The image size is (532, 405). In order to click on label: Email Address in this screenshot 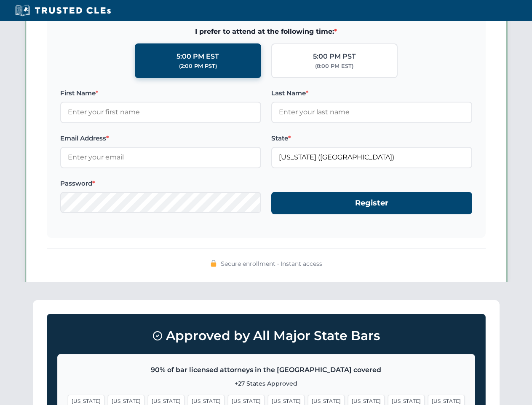, I will do `click(161, 138)`.